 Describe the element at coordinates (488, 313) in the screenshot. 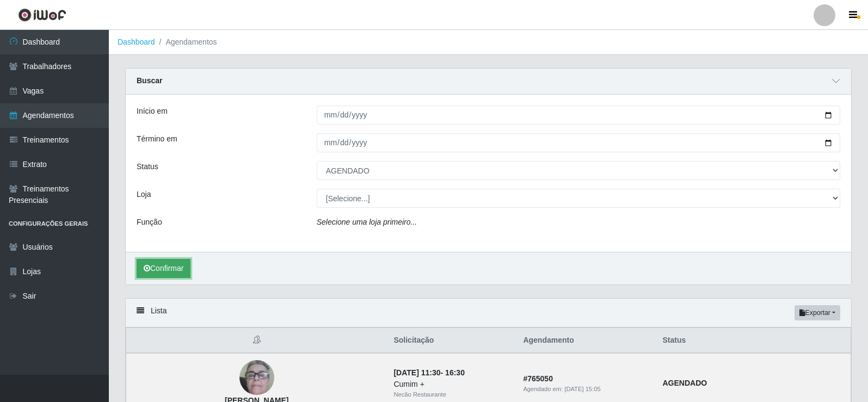

I see `div: Lista` at that location.